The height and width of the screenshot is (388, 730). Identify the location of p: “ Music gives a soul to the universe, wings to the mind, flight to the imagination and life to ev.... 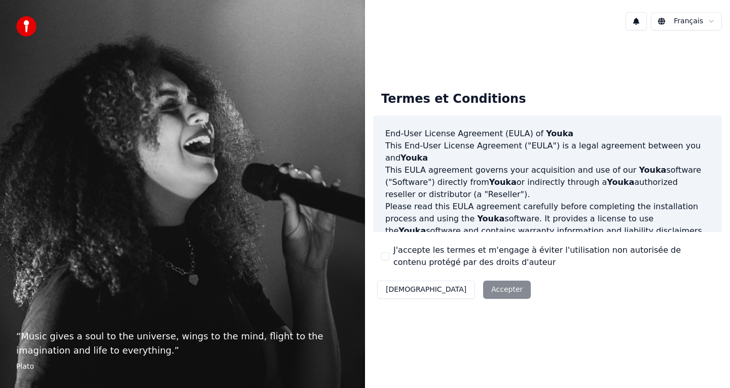
(183, 344).